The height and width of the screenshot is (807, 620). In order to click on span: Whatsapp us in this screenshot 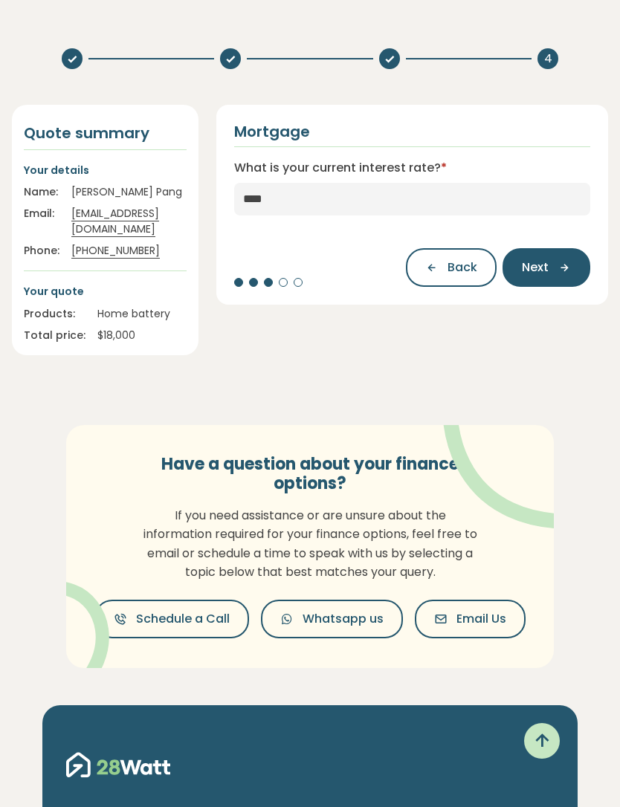, I will do `click(343, 619)`.